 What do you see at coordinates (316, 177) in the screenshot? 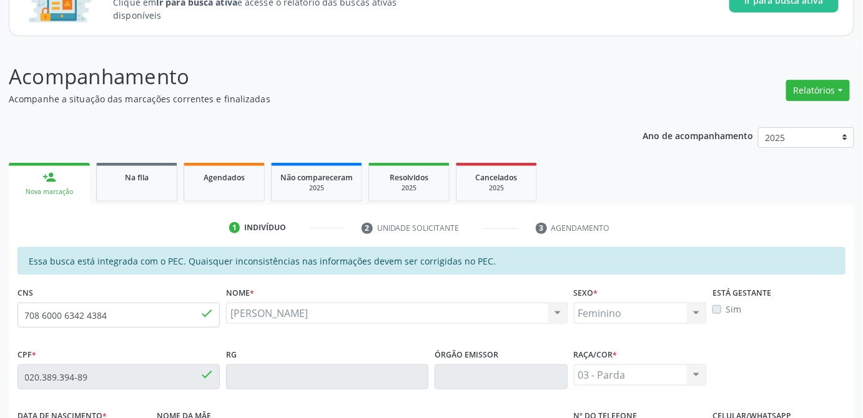
I see `span: Não compareceram` at bounding box center [316, 177].